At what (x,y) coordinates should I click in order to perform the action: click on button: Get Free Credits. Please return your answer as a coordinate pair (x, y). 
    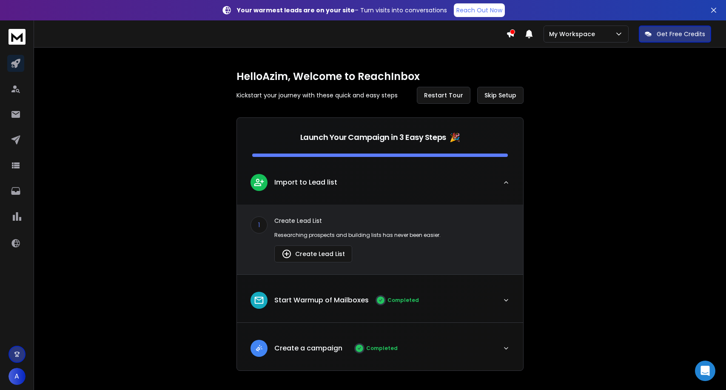
    Looking at the image, I should click on (675, 34).